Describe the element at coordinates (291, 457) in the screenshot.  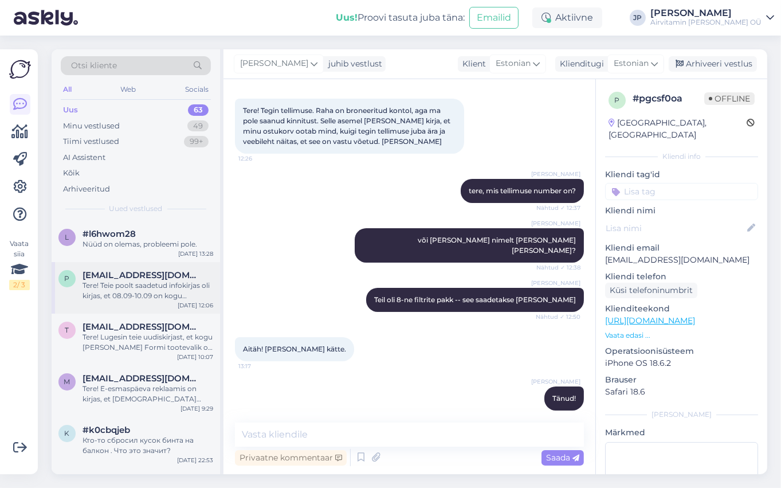
I see `div: Privaatne kommentaar` at that location.